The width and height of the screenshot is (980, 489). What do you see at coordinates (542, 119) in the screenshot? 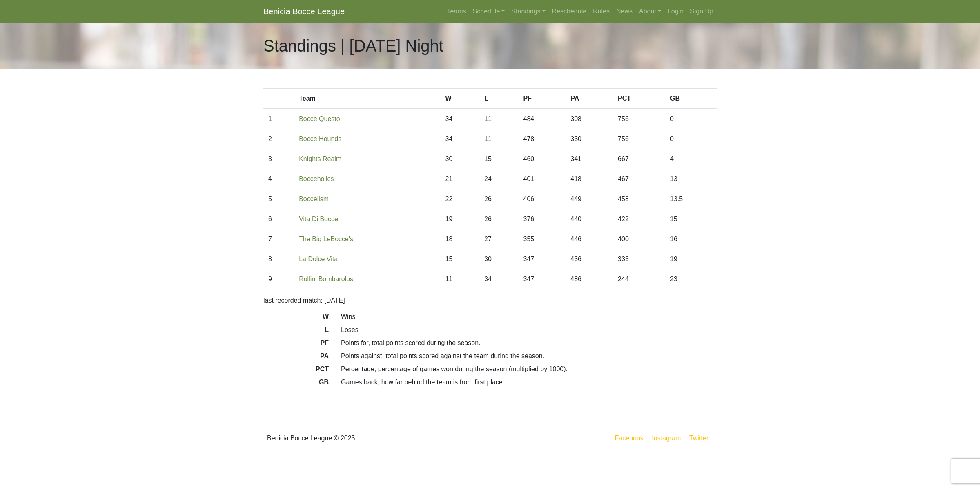
I see `td: 484` at bounding box center [542, 119].